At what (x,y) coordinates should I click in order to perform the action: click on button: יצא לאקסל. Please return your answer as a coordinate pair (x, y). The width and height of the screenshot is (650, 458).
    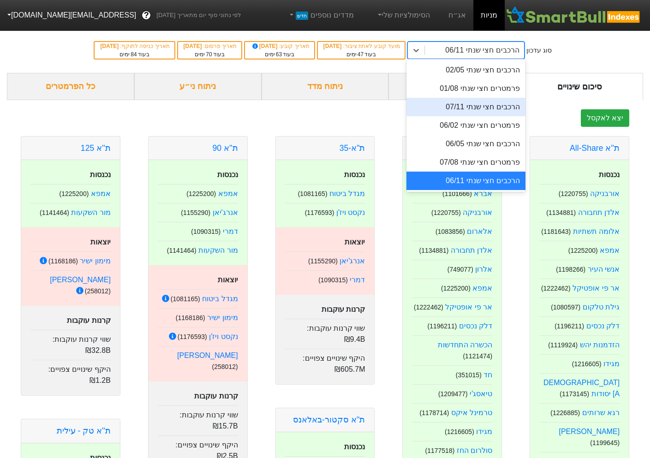
    Looking at the image, I should click on (605, 118).